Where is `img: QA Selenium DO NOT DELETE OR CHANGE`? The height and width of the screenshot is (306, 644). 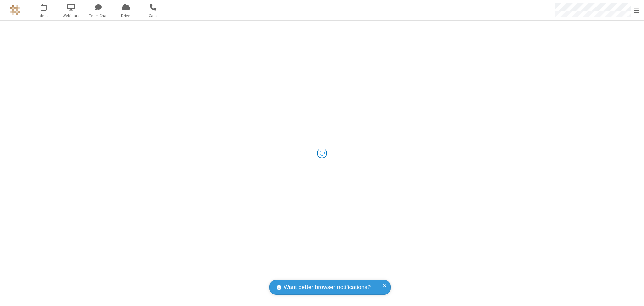
img: QA Selenium DO NOT DELETE OR CHANGE is located at coordinates (15, 10).